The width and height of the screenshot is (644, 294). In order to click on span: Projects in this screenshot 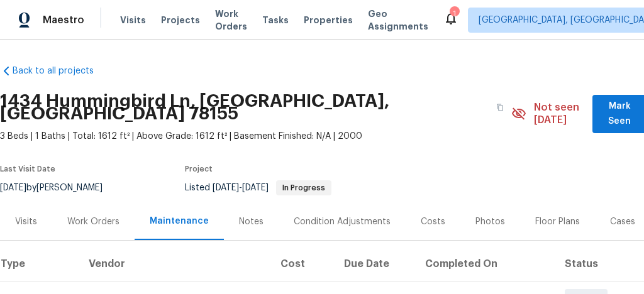, I will do `click(181, 20)`.